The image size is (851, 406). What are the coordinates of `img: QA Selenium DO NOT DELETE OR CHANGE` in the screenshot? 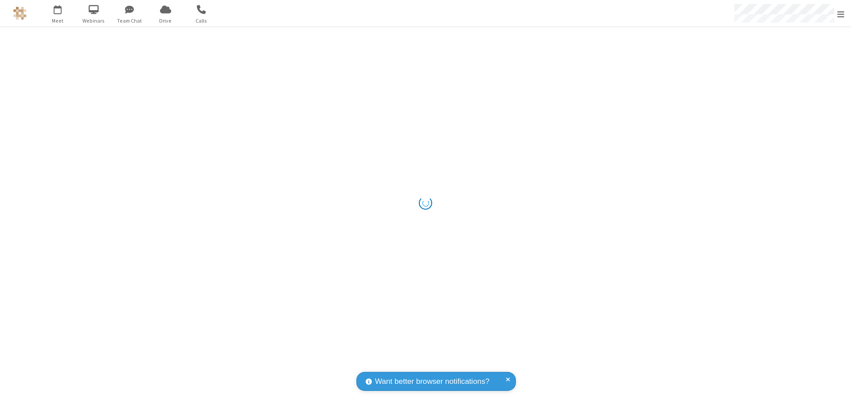 It's located at (20, 13).